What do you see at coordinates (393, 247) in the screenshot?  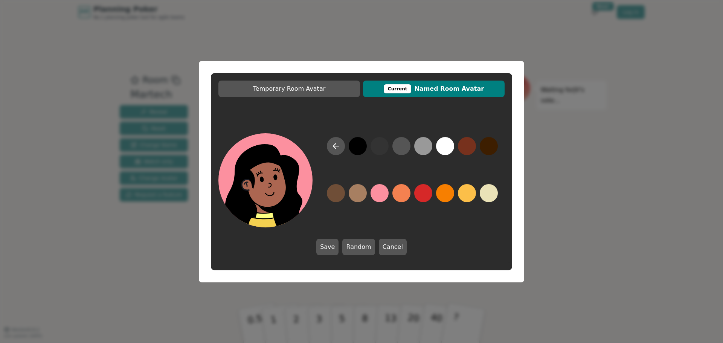 I see `button: Cancel` at bounding box center [393, 247].